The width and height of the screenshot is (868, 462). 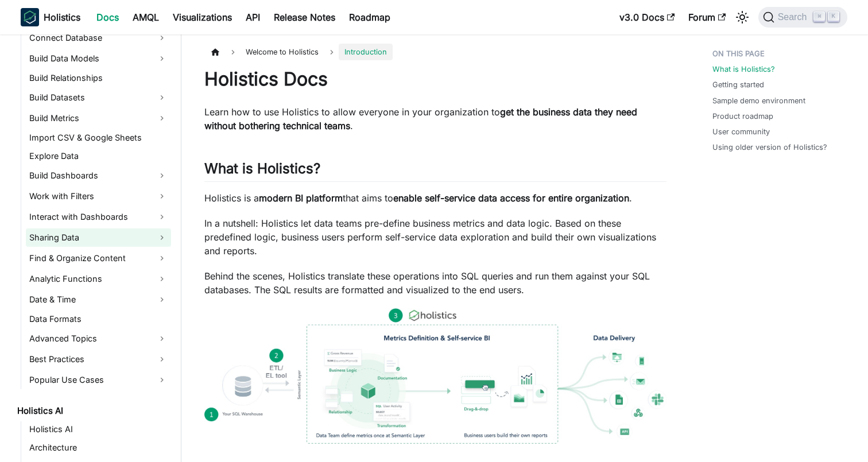 I want to click on p: Learn how to use Holistics to allow everyone in your organization to ., so click(x=435, y=119).